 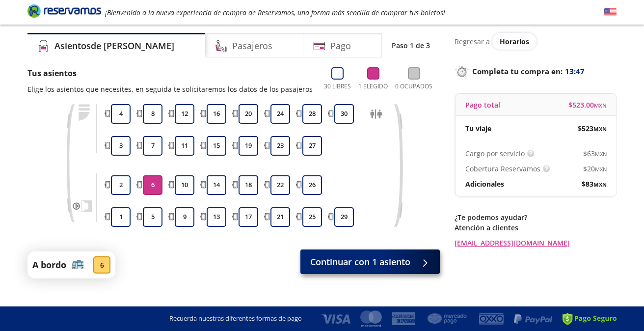 What do you see at coordinates (120, 146) in the screenshot?
I see `button: 3` at bounding box center [120, 146].